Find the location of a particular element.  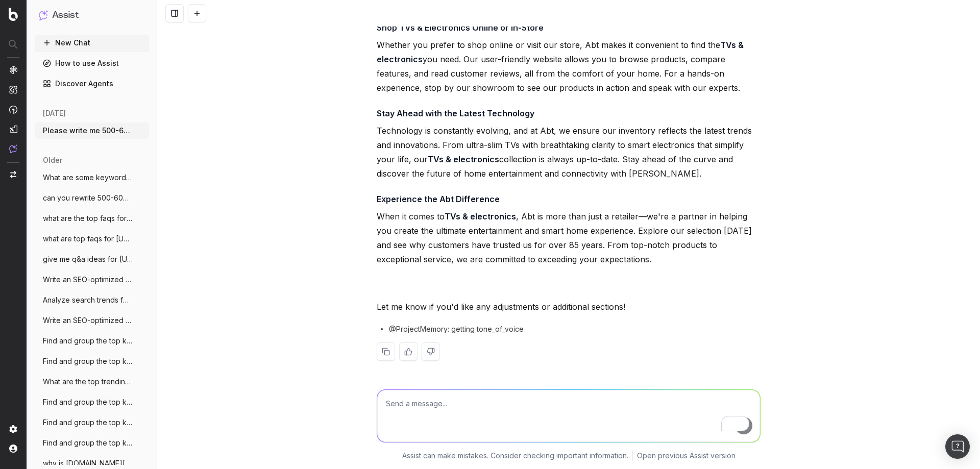

button: What are the top trending topics for sum is located at coordinates (92, 382).